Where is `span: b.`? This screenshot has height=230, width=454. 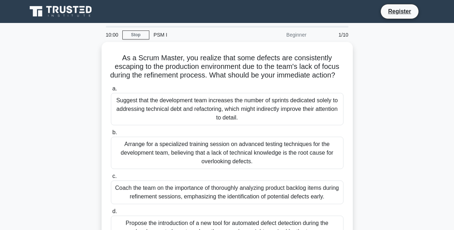
span: b. is located at coordinates (114, 132).